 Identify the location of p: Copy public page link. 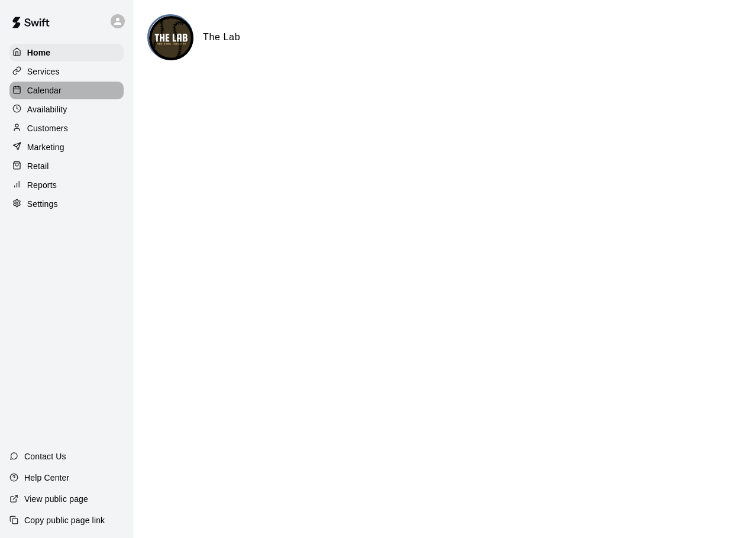
(64, 520).